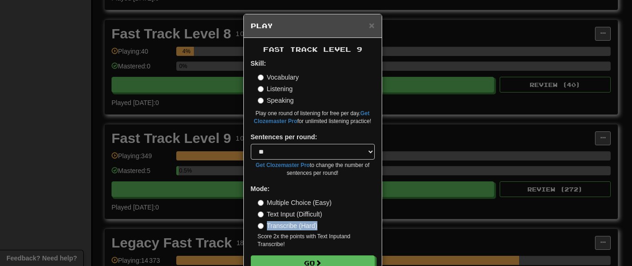 This screenshot has height=266, width=632. What do you see at coordinates (261, 89) in the screenshot?
I see `input: Listening` at bounding box center [261, 89].